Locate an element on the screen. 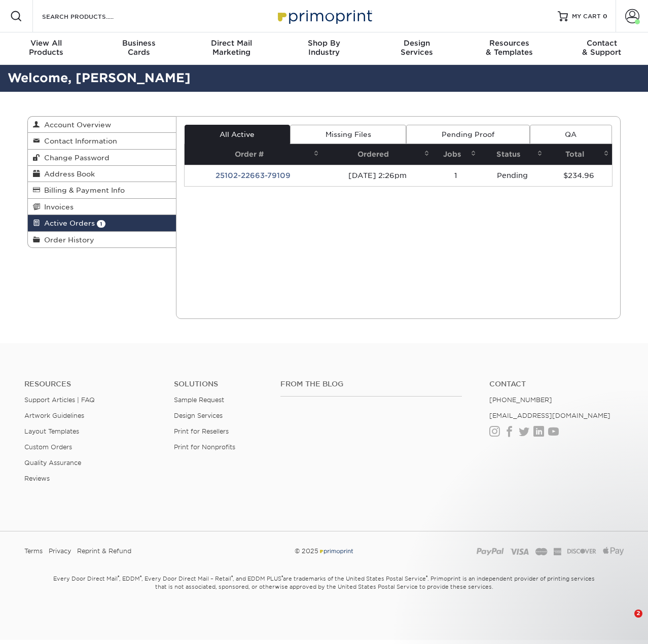  a: Contact Information is located at coordinates (102, 141).